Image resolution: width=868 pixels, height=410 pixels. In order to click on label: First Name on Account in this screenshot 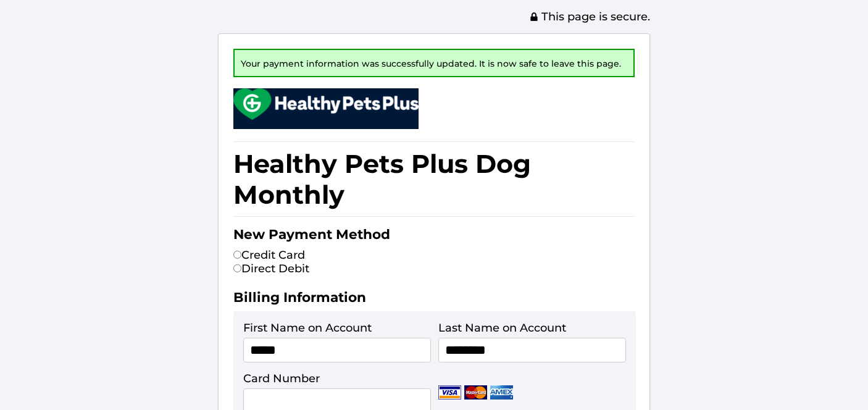, I will do `click(308, 328)`.